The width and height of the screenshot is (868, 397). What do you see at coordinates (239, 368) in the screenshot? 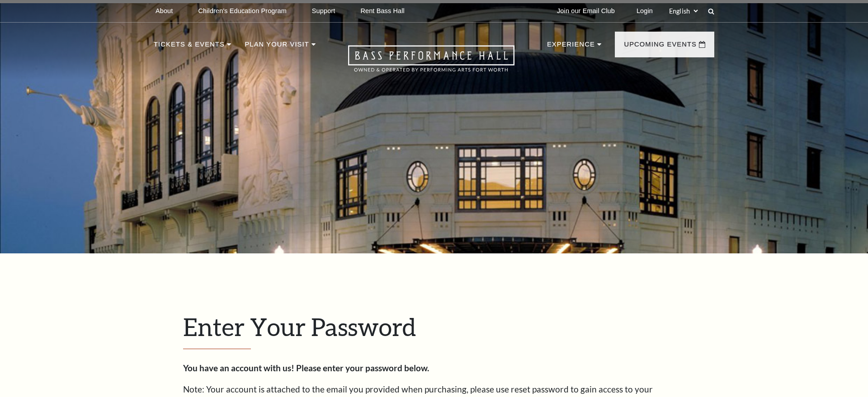
I see `strong: You have an account with us!` at bounding box center [239, 368].